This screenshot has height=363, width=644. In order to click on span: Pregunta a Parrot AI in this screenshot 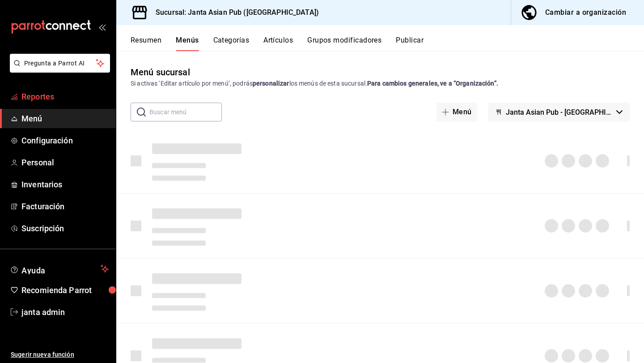, I will do `click(60, 63)`.